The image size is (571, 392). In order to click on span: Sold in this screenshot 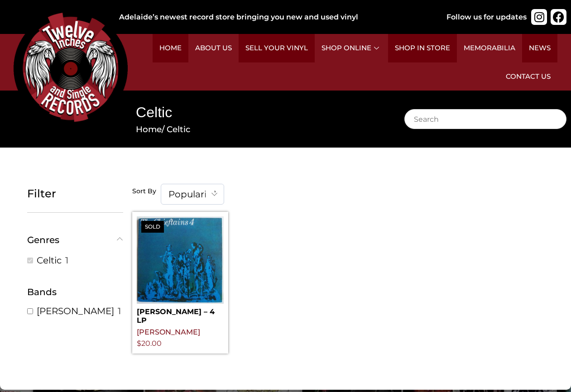, I will do `click(153, 227)`.